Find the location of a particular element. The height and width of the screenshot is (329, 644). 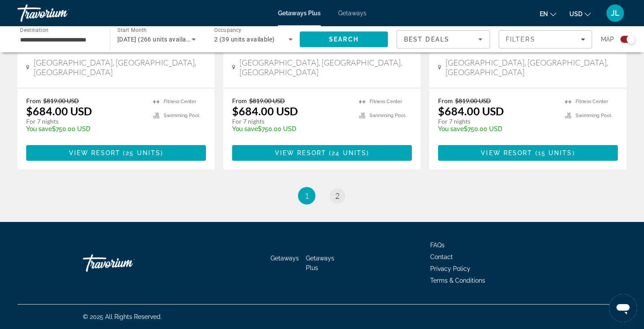

a: View Resort(24 units) is located at coordinates (322, 153).